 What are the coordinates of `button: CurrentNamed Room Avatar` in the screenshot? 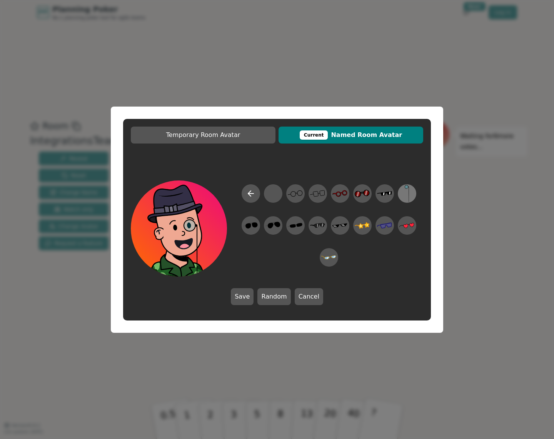 It's located at (351, 135).